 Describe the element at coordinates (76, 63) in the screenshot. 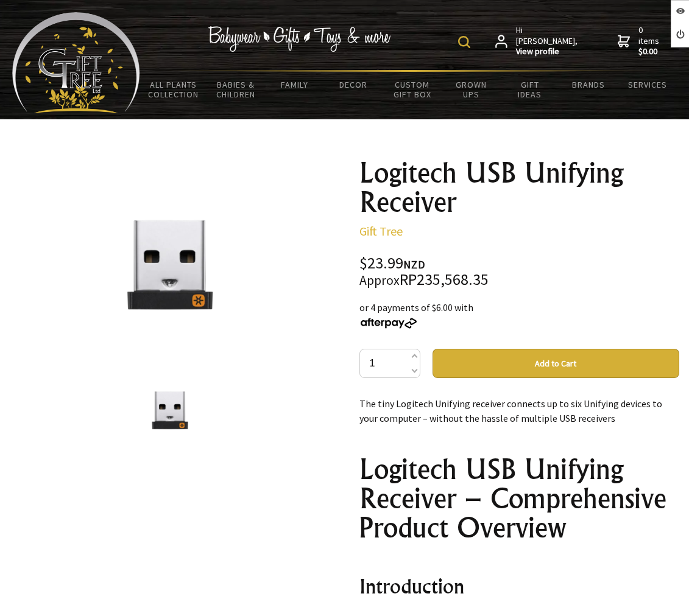

I see `img: Babyware - Gifts - Toys and more...` at that location.